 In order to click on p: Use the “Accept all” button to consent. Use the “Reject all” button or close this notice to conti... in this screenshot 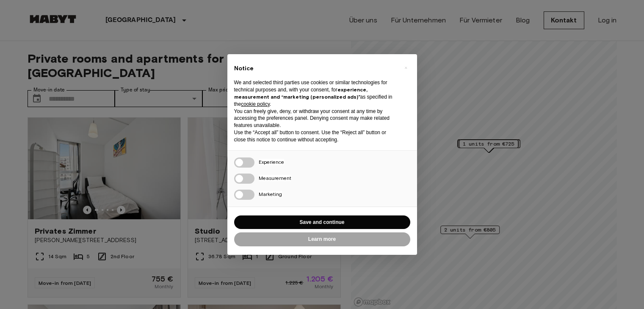, I will do `click(316, 136)`.